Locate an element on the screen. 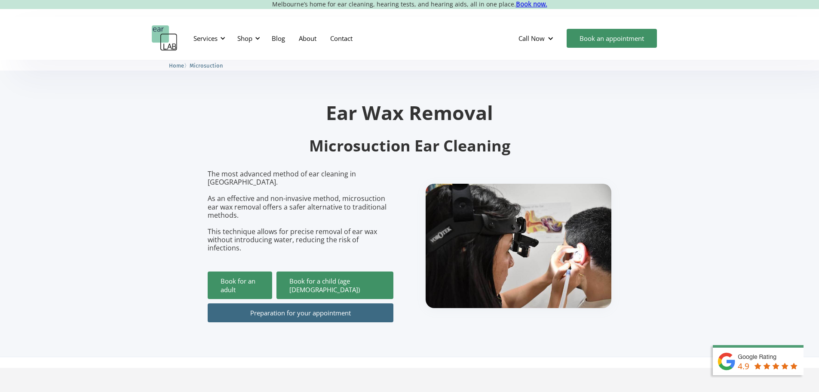 Image resolution: width=819 pixels, height=392 pixels. a: Microsuction is located at coordinates (206, 65).